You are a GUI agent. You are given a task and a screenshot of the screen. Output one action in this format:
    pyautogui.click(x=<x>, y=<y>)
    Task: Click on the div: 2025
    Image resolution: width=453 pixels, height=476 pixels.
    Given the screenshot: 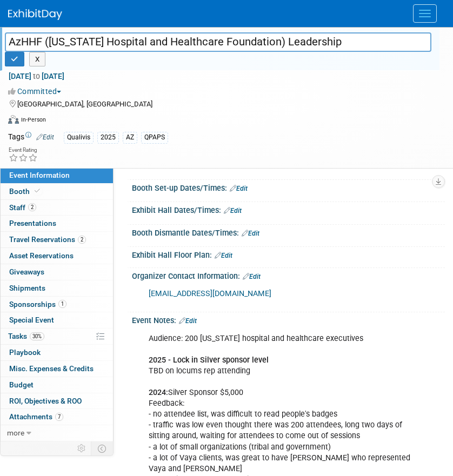 What is the action you would take?
    pyautogui.click(x=108, y=137)
    